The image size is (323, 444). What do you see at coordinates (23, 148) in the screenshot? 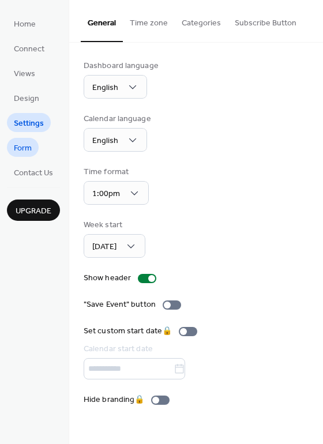
I see `span: Form` at bounding box center [23, 148].